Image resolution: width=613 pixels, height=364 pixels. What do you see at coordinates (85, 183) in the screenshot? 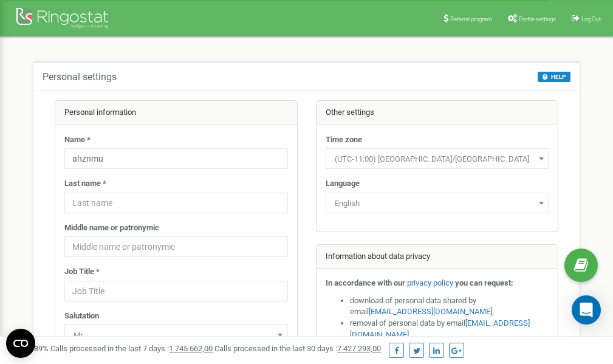
I see `label: Last name *` at bounding box center [85, 183].